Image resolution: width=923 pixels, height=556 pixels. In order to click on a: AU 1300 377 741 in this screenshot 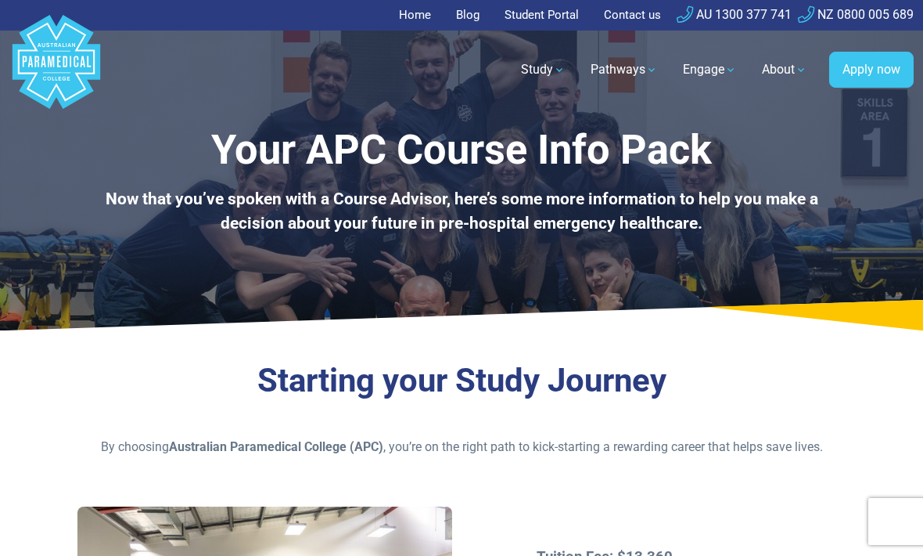, I will do `click(734, 14)`.